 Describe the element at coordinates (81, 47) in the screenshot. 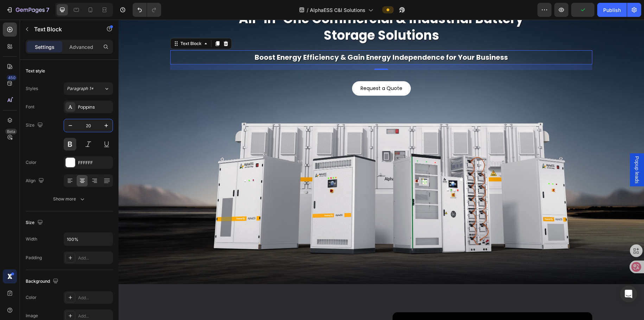

I see `p: Advanced` at that location.